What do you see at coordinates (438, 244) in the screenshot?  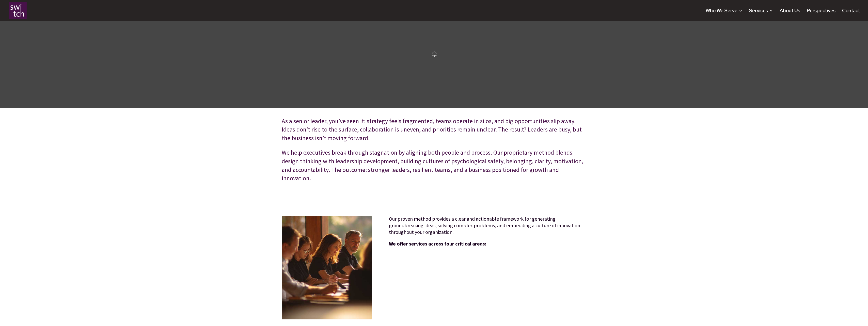 I see `strong: We offer services across four critical areas:` at bounding box center [438, 244].